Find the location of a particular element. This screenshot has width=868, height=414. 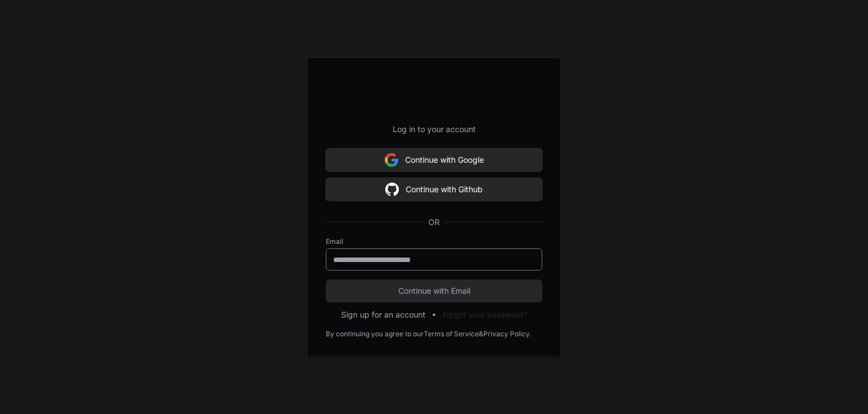

button: Continue with Email is located at coordinates (434, 291).